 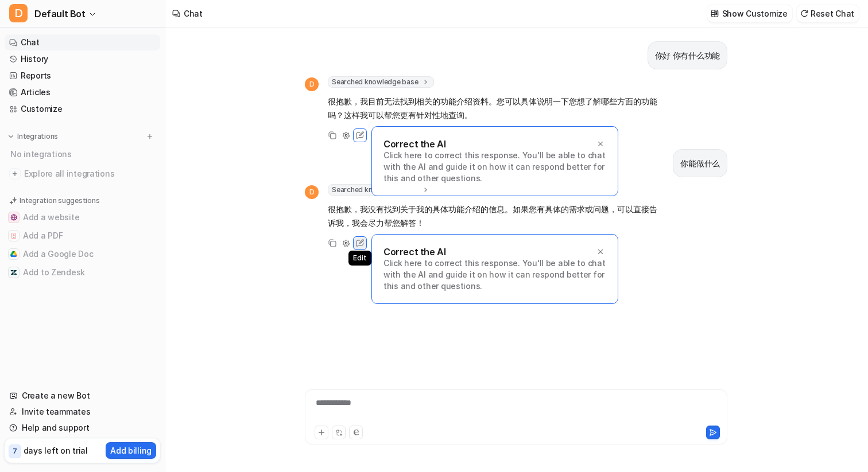 What do you see at coordinates (828, 13) in the screenshot?
I see `button: Reset Chat` at bounding box center [828, 13].